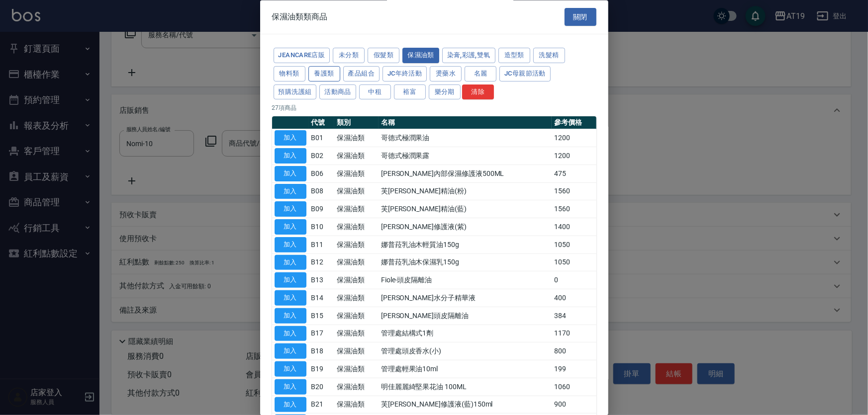 The image size is (868, 415). Describe the element at coordinates (322, 280) in the screenshot. I see `td: B13` at that location.